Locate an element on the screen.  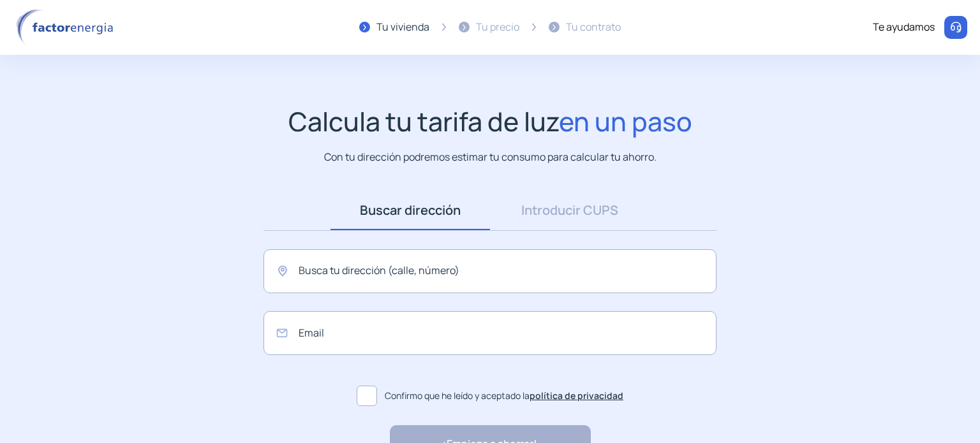
a: política de privacidad is located at coordinates (576, 395).